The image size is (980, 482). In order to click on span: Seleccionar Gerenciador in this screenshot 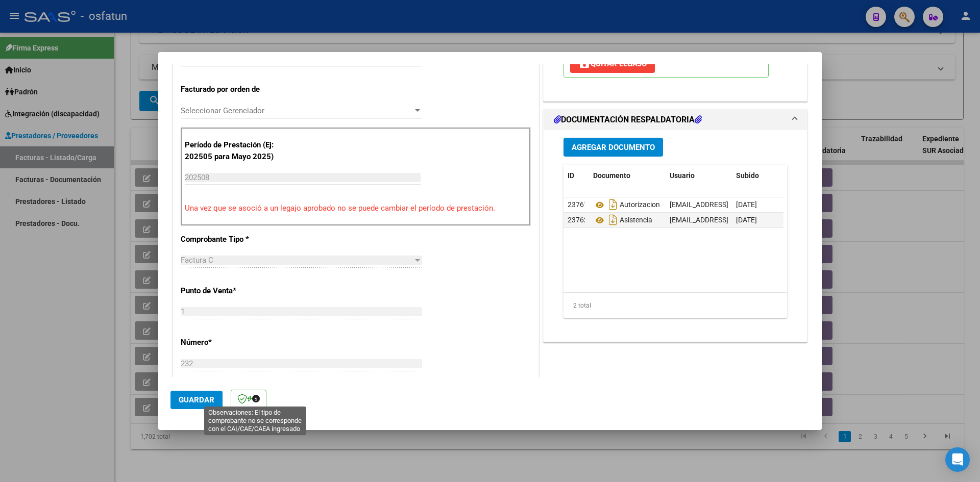, I will do `click(296, 111)`.